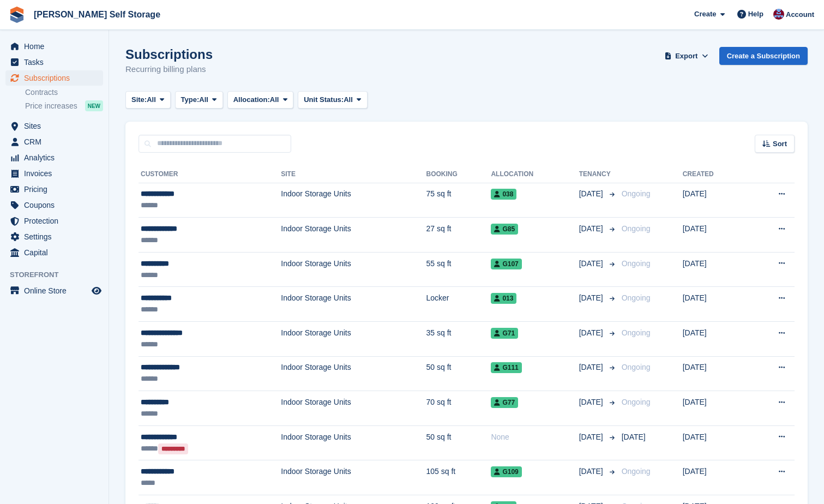  What do you see at coordinates (507, 472) in the screenshot?
I see `span: G109` at bounding box center [507, 472].